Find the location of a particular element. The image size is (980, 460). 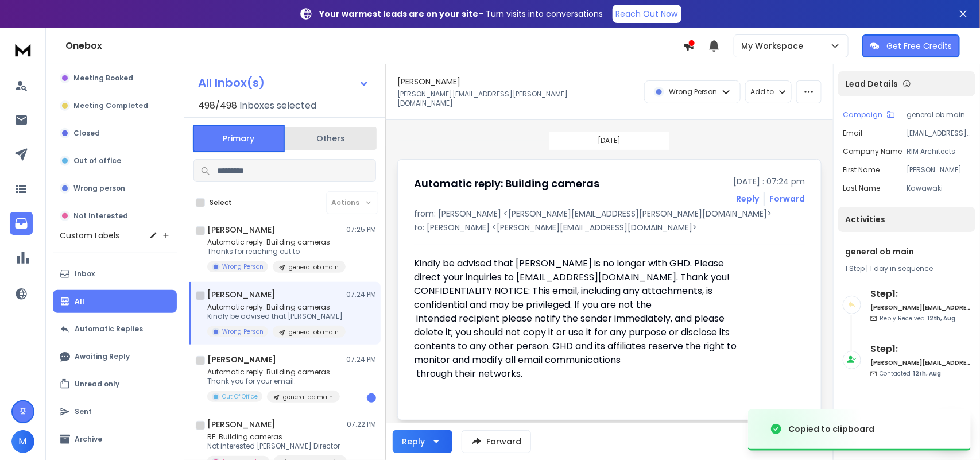

button: Others is located at coordinates (331, 139).